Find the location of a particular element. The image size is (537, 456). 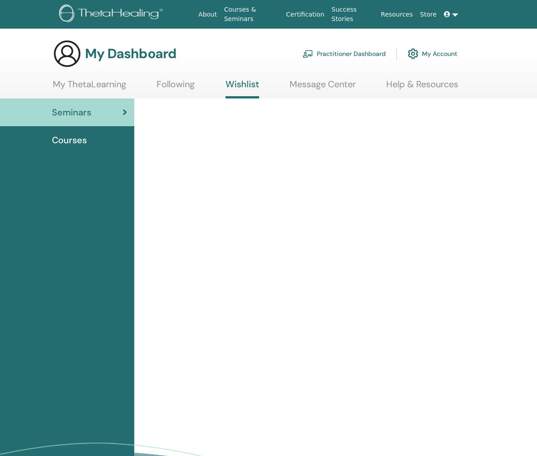

a: Success Stories is located at coordinates (353, 14).